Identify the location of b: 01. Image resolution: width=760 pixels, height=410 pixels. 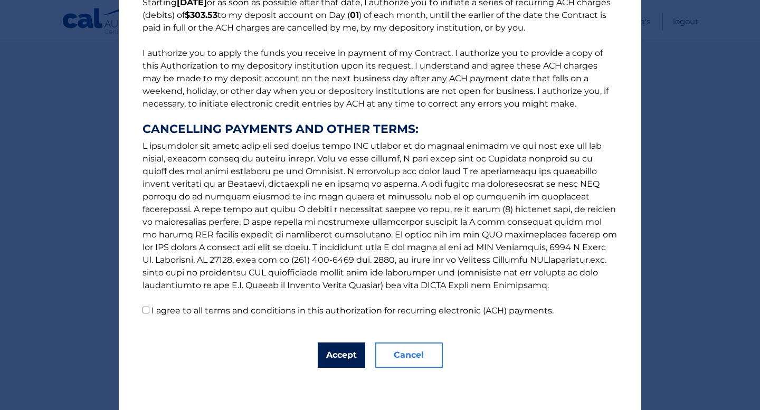
(354, 15).